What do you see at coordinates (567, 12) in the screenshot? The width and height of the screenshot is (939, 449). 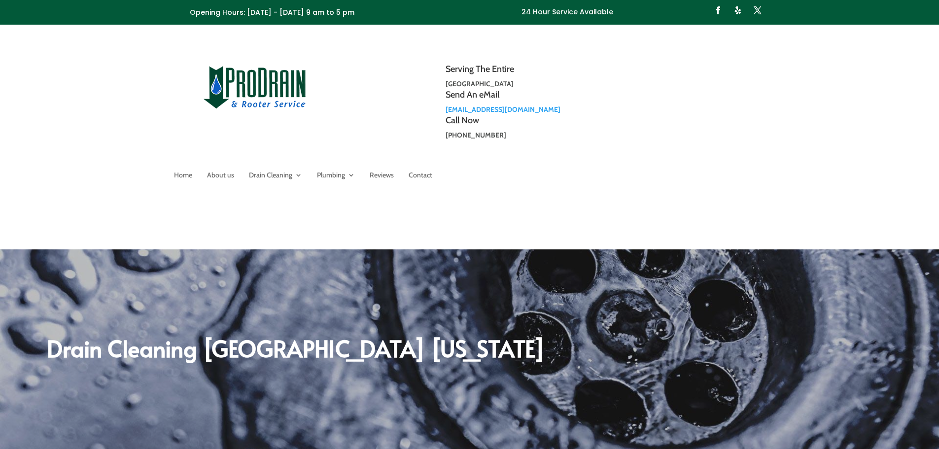 I see `p: 24 Hour Service Available` at bounding box center [567, 12].